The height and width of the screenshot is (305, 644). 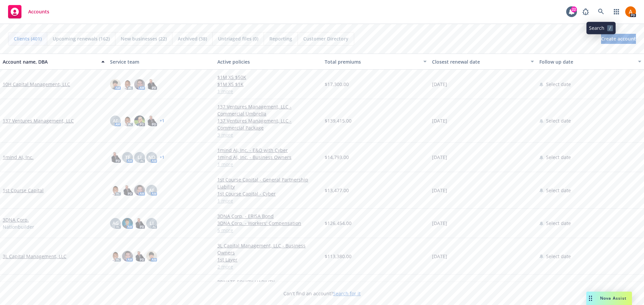 What do you see at coordinates (590, 299) in the screenshot?
I see `div: Drag to move` at bounding box center [590, 299].